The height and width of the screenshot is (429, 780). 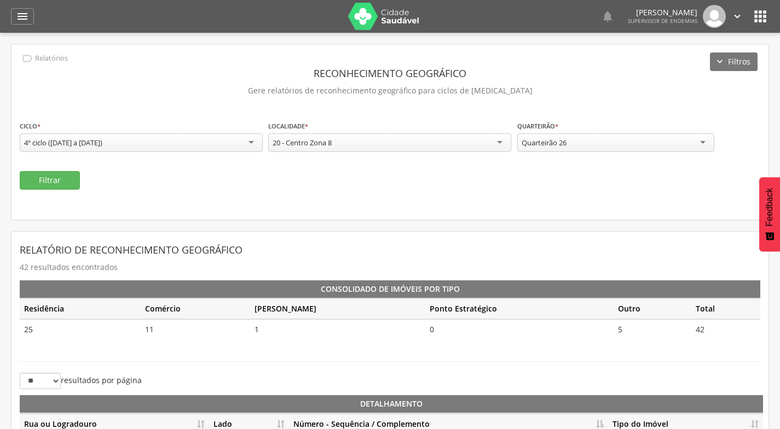 I want to click on div: Quarteirão 26, so click(x=544, y=143).